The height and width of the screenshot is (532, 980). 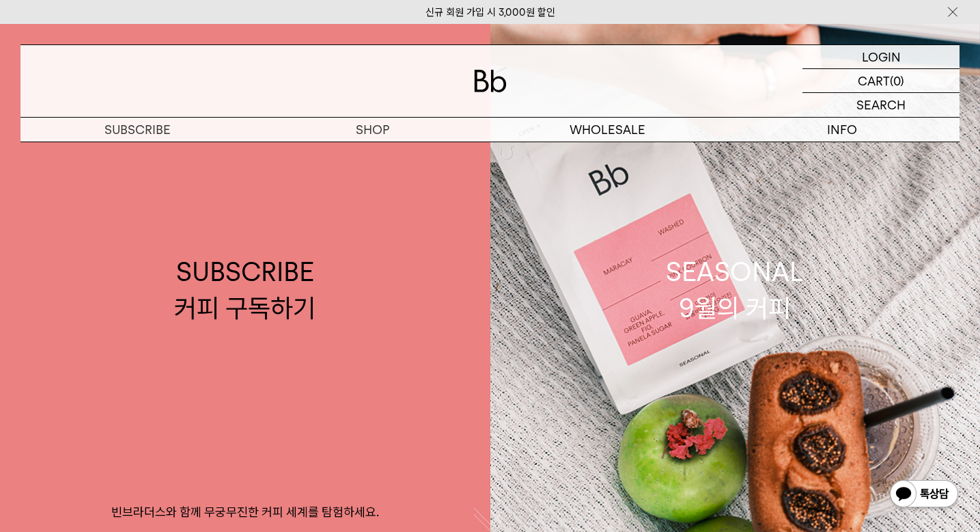 What do you see at coordinates (373, 130) in the screenshot?
I see `a: SHOP` at bounding box center [373, 130].